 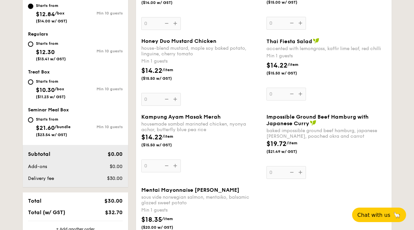 What do you see at coordinates (45, 90) in the screenshot?
I see `span: $10.30` at bounding box center [45, 90].